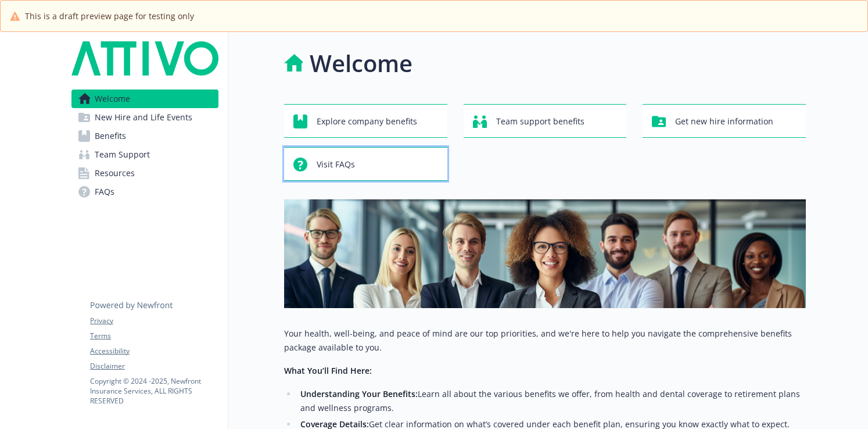 This screenshot has width=868, height=429. I want to click on span: Team Support, so click(122, 154).